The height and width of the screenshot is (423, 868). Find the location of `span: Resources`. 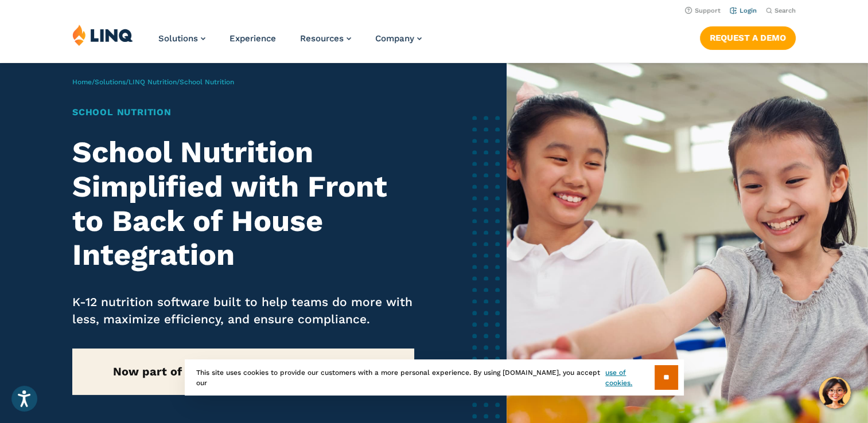

span: Resources is located at coordinates (322, 39).